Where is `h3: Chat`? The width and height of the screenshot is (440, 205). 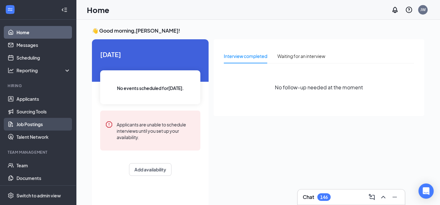
h3: Chat is located at coordinates (308, 197).